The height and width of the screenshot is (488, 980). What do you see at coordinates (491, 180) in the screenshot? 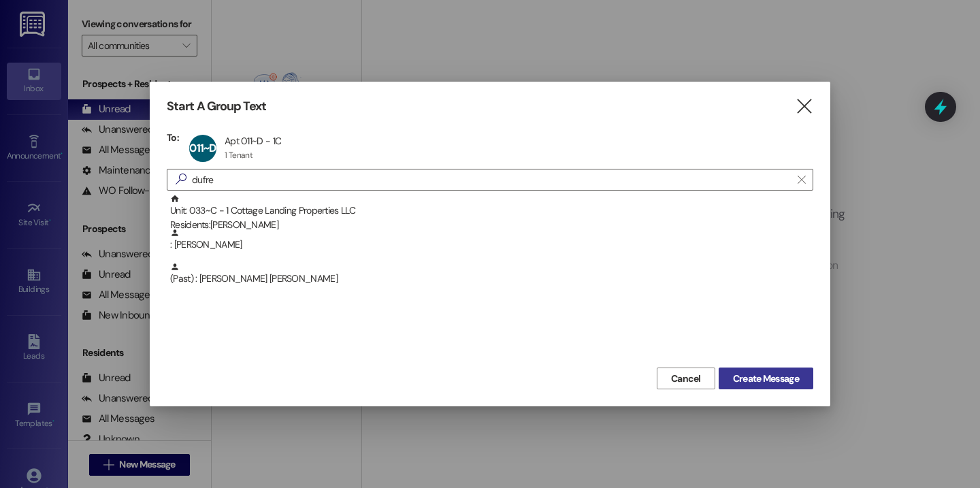
I see `input: Search for any contact or apartment` at bounding box center [491, 180].